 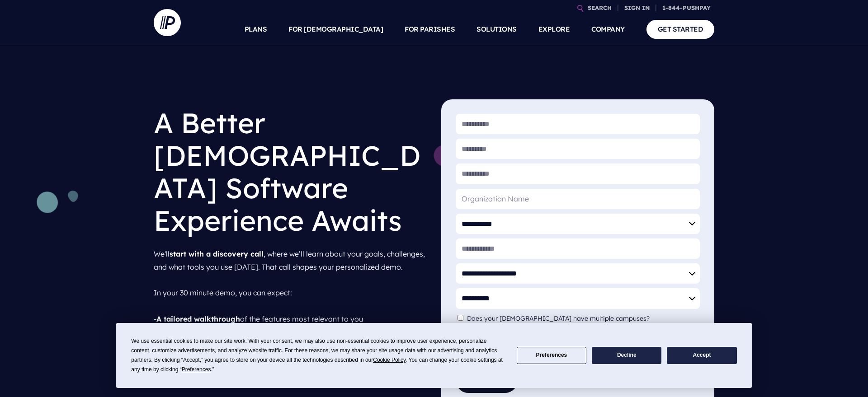 I want to click on a: SOLUTIONS, so click(x=496, y=30).